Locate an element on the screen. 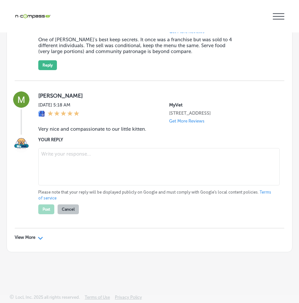 The image size is (299, 303). button: Reply is located at coordinates (48, 65).